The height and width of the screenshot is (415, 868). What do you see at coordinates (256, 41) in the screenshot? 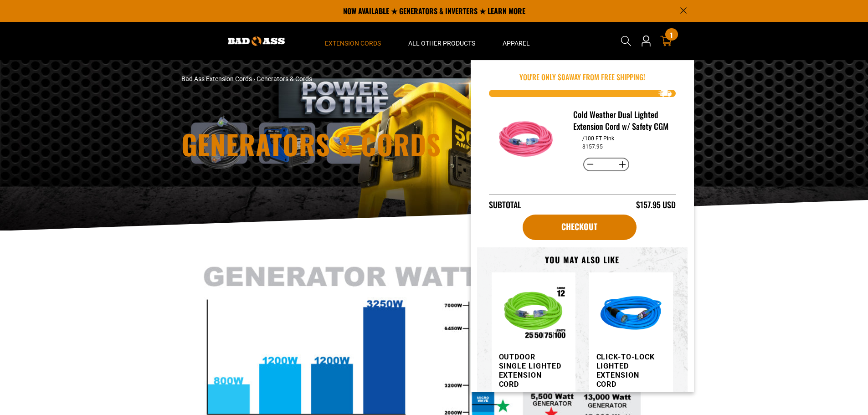
I see `img: Bad Ass Extension Cords` at bounding box center [256, 41].